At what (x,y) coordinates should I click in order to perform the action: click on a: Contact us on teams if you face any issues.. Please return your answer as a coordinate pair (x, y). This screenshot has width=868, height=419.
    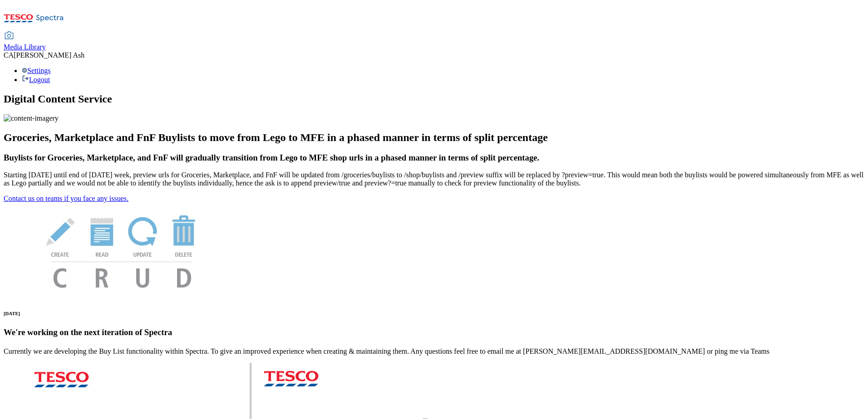
    Looking at the image, I should click on (65, 198).